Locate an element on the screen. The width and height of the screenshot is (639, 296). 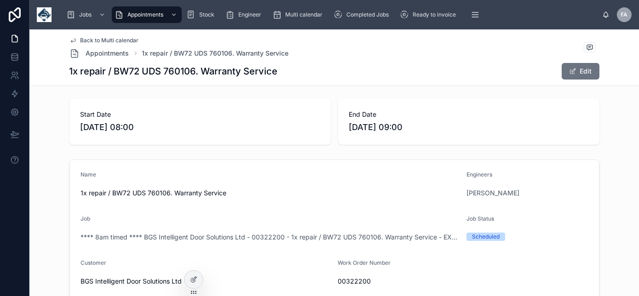
span: BGS Intelligent Door Solutions Ltd is located at coordinates (206, 282).